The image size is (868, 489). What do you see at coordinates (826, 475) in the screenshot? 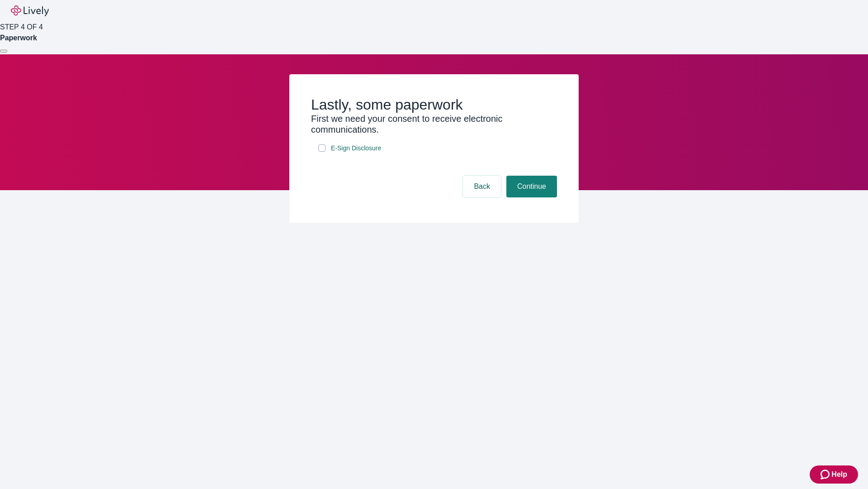
I see `svg: Zendesk support icon` at bounding box center [826, 475].